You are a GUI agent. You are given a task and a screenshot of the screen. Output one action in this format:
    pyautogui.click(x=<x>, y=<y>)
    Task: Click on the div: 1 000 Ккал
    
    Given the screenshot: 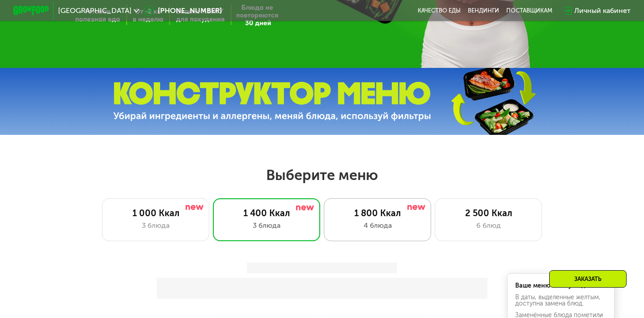 What is the action you would take?
    pyautogui.click(x=155, y=213)
    